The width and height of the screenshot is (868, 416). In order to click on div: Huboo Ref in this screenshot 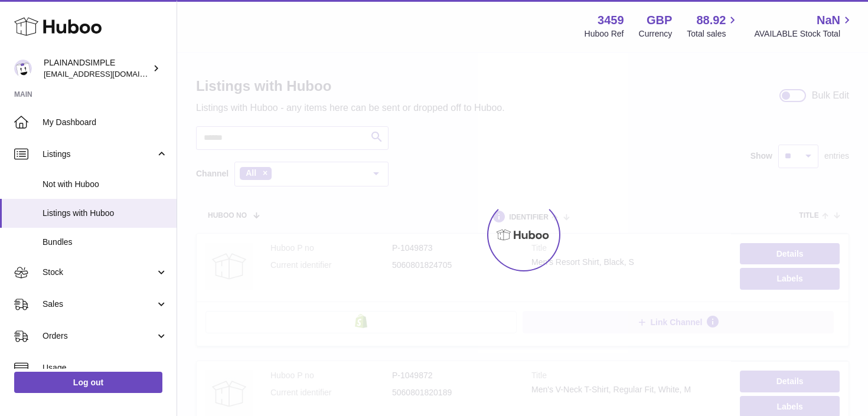, I will do `click(604, 34)`.